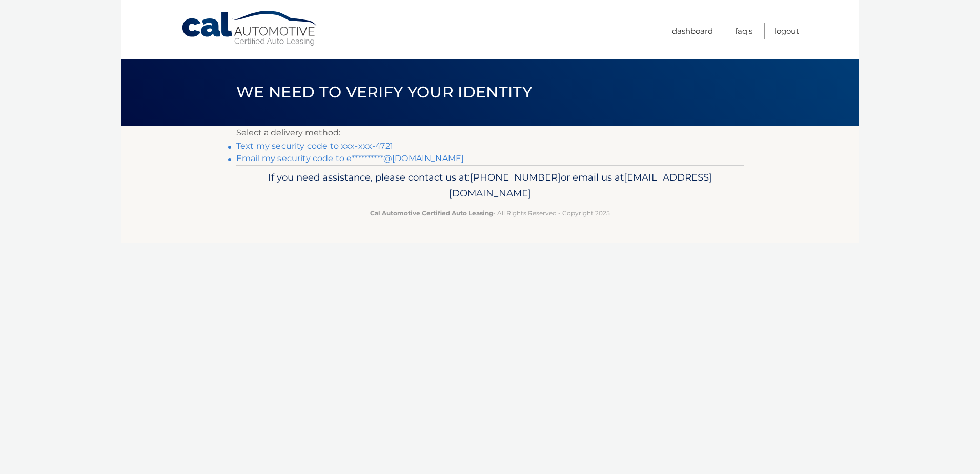  What do you see at coordinates (490, 186) in the screenshot?
I see `p: If you need assistance, please contact us at: or email us at` at bounding box center [490, 186].